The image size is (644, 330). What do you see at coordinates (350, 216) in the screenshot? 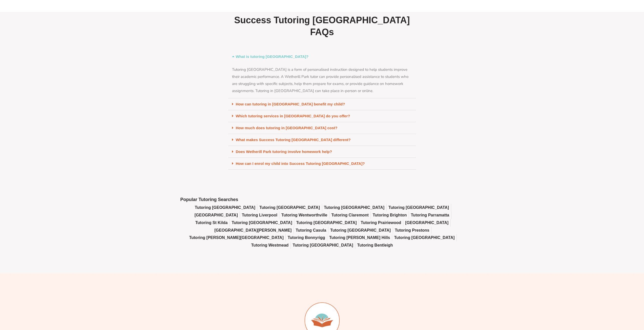
I see `a: Tutoring Claremont` at bounding box center [350, 216].